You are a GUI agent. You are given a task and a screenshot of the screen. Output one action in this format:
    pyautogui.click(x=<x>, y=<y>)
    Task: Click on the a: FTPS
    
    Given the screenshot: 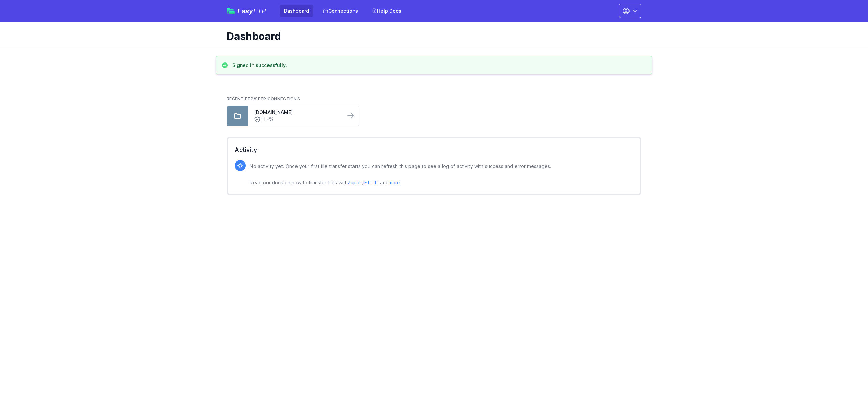 What is the action you would take?
    pyautogui.click(x=297, y=119)
    